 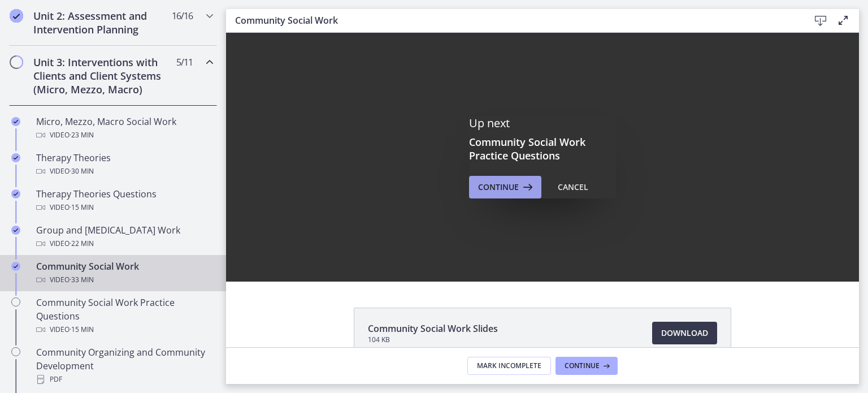 What do you see at coordinates (124, 128) in the screenshot?
I see `div: Micro, Mezzo, Macro Social Work` at bounding box center [124, 128].